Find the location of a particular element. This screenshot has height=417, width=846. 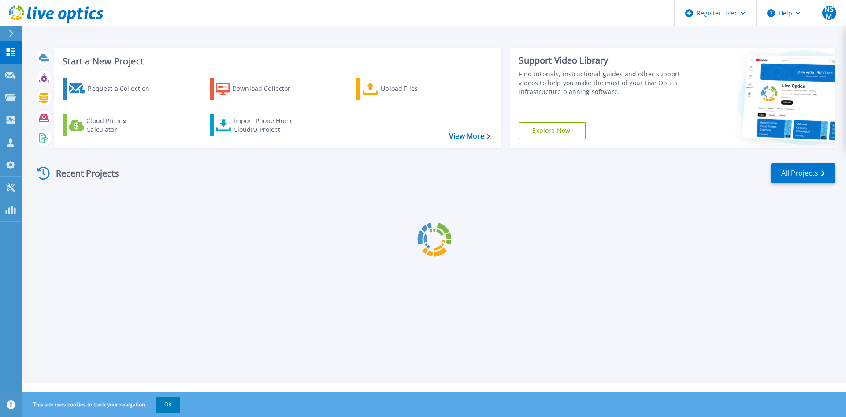

div: Upload Files is located at coordinates (416, 89).